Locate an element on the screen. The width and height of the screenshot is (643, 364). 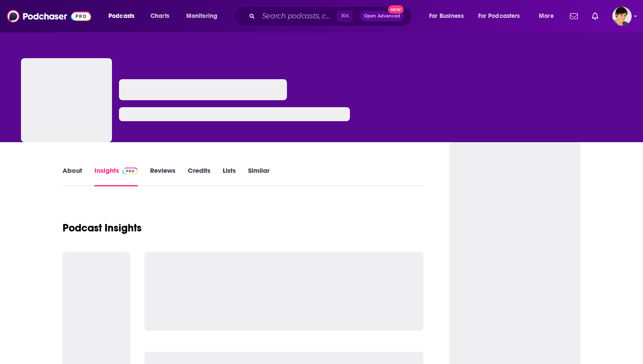
span: Logged in as bethwouldknow is located at coordinates (622, 16).